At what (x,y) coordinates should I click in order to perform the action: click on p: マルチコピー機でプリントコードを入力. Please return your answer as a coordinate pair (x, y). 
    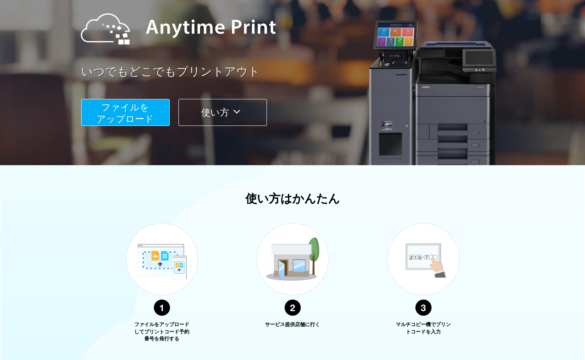
    Looking at the image, I should click on (423, 328).